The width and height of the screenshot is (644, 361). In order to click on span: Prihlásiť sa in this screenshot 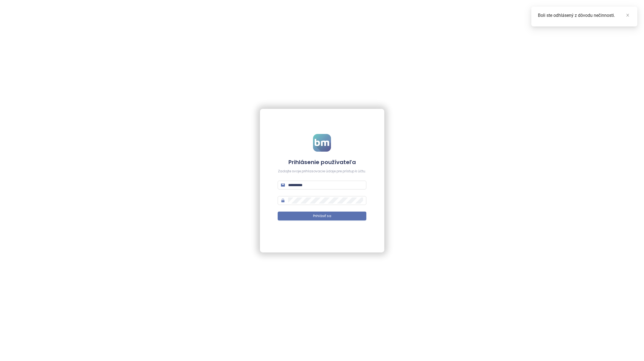, I will do `click(322, 216)`.